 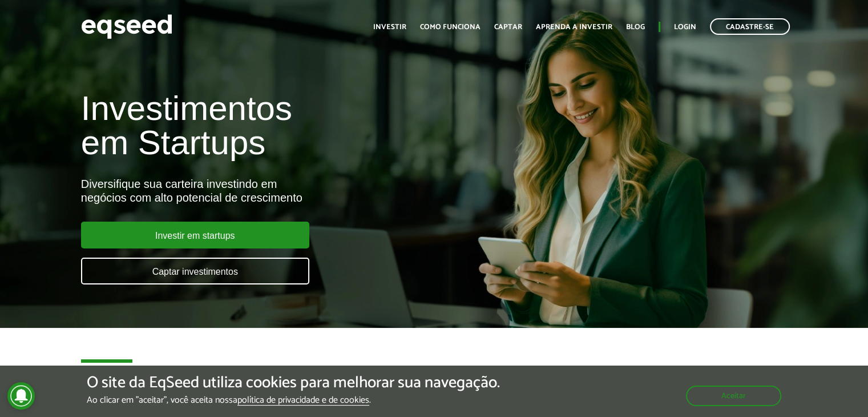 I want to click on div: Diversifique sua carteira investindo em negócios com alto potencial de crescimento, so click(x=290, y=191).